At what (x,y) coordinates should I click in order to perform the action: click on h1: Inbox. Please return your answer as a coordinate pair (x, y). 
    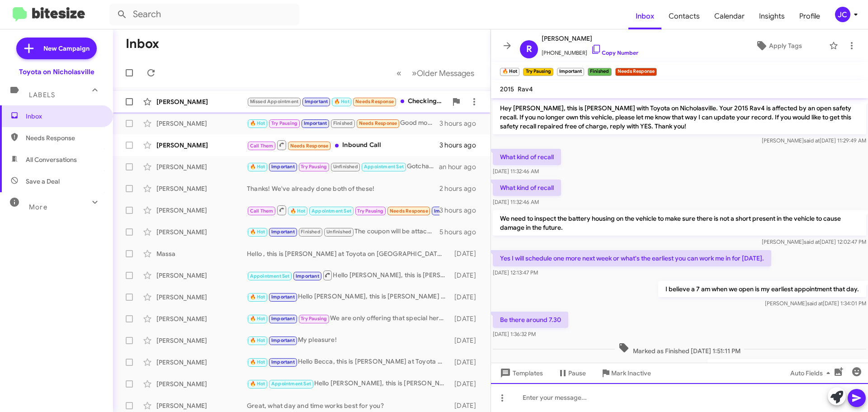
    Looking at the image, I should click on (143, 44).